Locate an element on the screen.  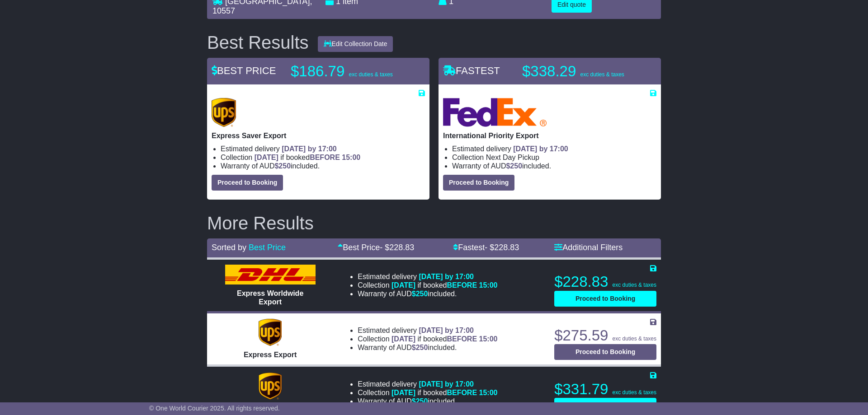
img: UPS (new): Express Export is located at coordinates (270, 333).